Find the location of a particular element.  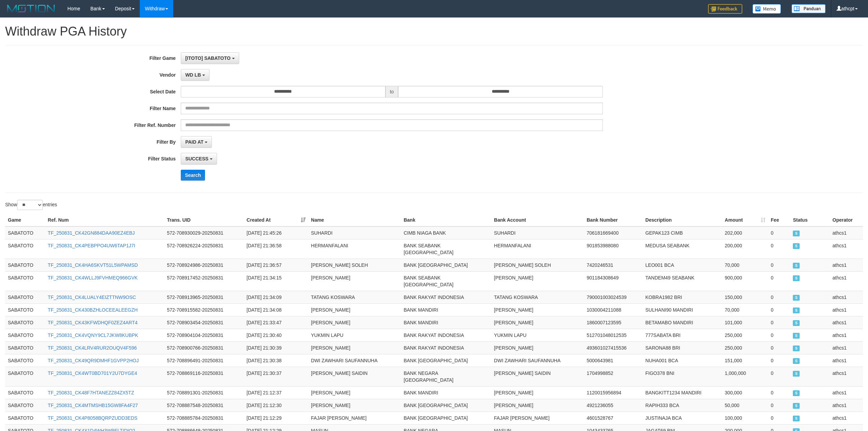

td: 512701048012535 is located at coordinates (614, 335).